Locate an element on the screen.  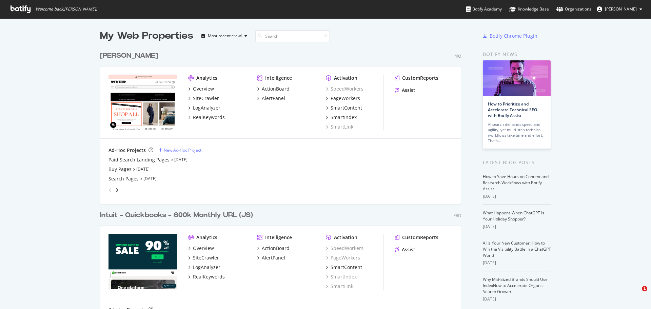
a: Buy Pages is located at coordinates (120, 169).